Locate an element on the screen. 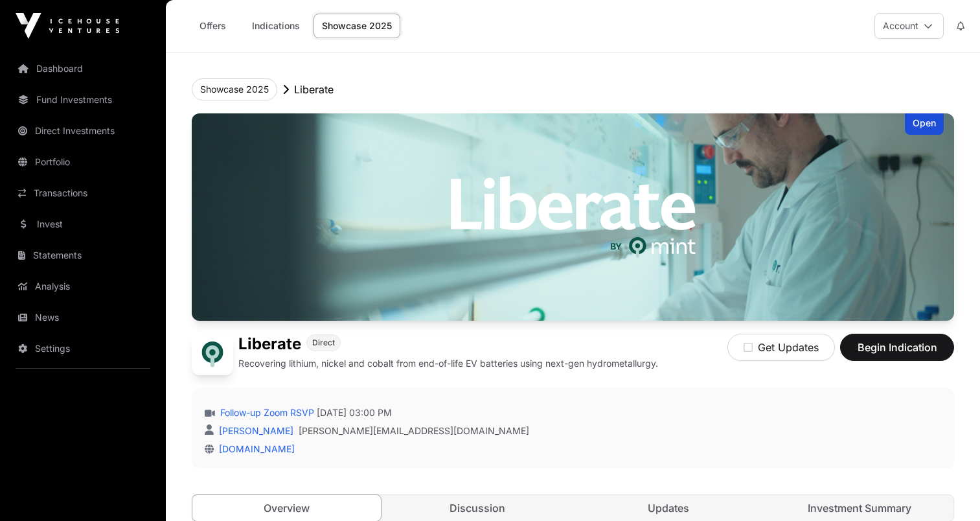 This screenshot has width=980, height=521. button: Begin Indication is located at coordinates (897, 347).